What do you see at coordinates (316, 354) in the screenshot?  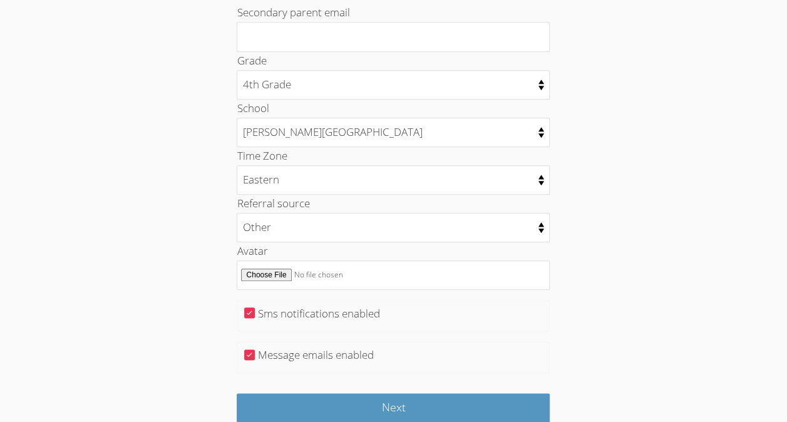 I see `label: Message emails enabled` at bounding box center [316, 354].